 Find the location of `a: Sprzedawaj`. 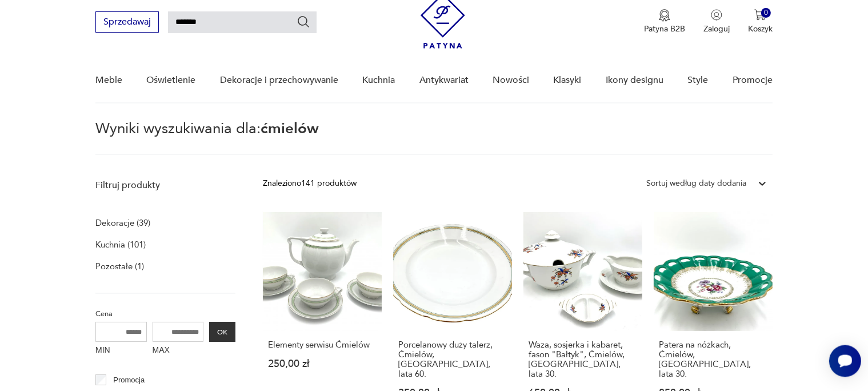

a: Sprzedawaj is located at coordinates (127, 23).